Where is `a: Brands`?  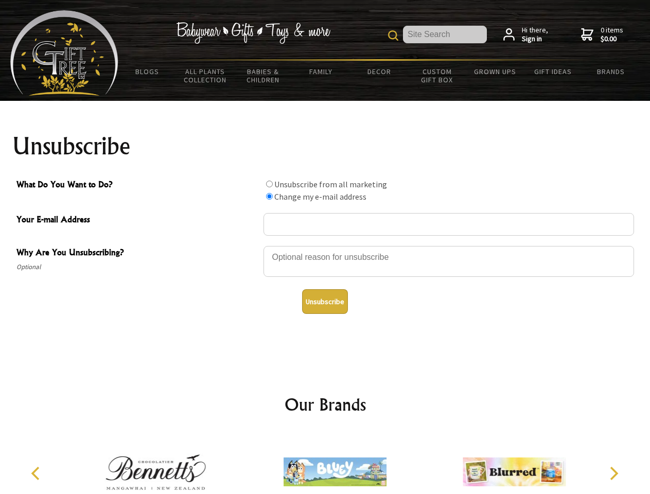 a: Brands is located at coordinates (611, 72).